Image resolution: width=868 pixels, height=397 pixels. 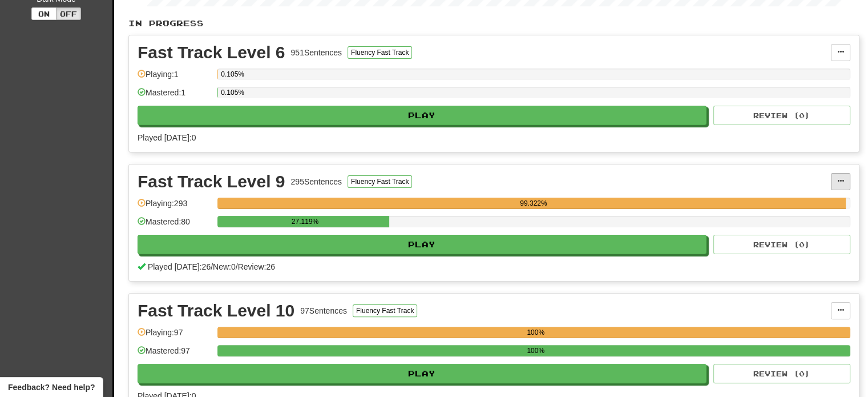 I want to click on p: In Progress, so click(x=494, y=24).